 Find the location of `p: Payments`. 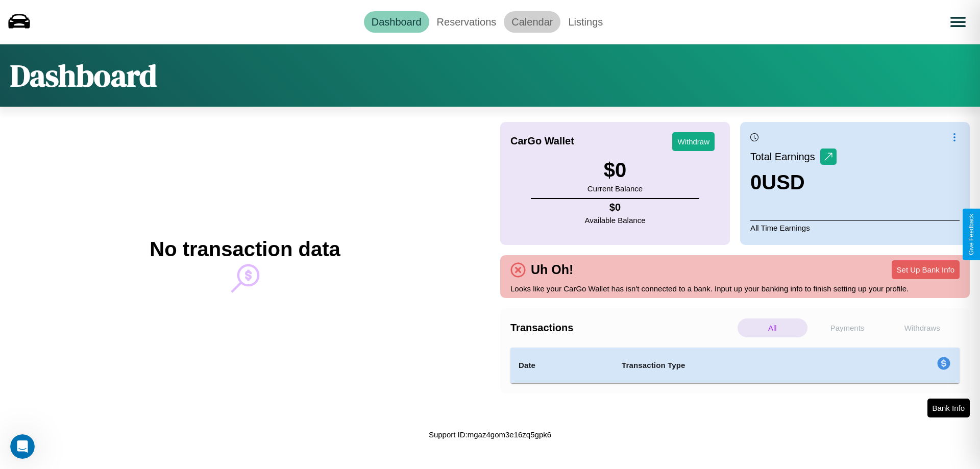

p: Payments is located at coordinates (847, 327).